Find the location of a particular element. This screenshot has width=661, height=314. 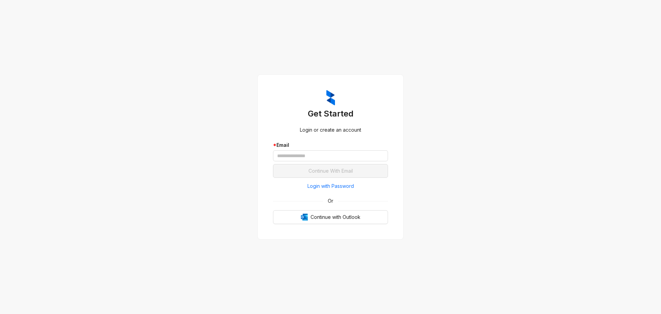

div: Email is located at coordinates (330, 145).